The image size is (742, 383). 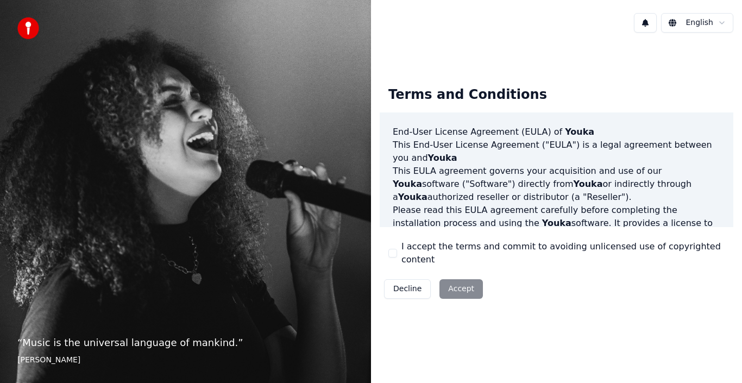 What do you see at coordinates (556, 230) in the screenshot?
I see `p: Please read this EULA agreement carefully before completing the installation process and using th...` at bounding box center [556, 230].